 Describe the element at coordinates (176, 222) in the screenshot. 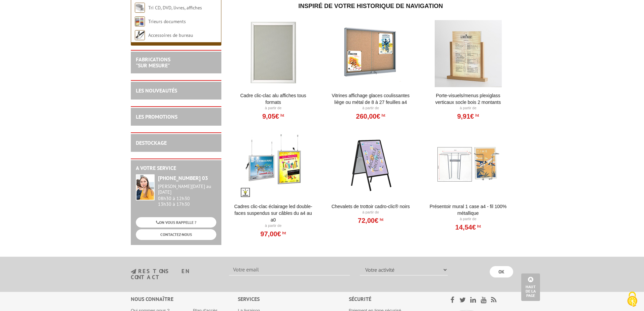

I see `a: ON VOUS RAPPELLE ?` at that location.